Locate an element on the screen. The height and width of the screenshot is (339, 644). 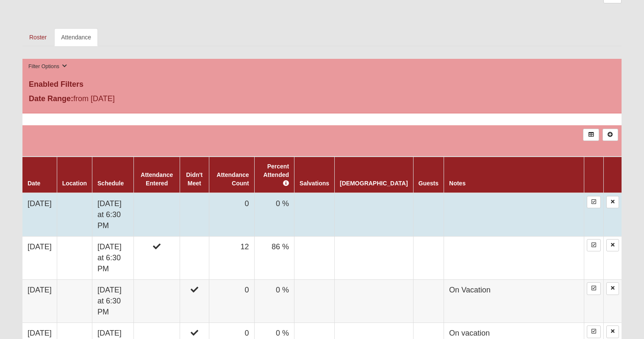
th: Guests is located at coordinates (429, 175).